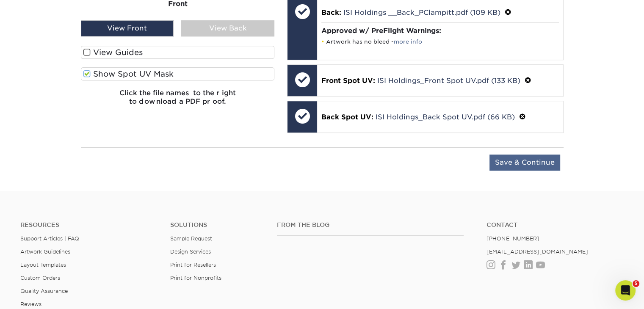  What do you see at coordinates (525, 163) in the screenshot?
I see `input: Save & Continue` at bounding box center [525, 163].